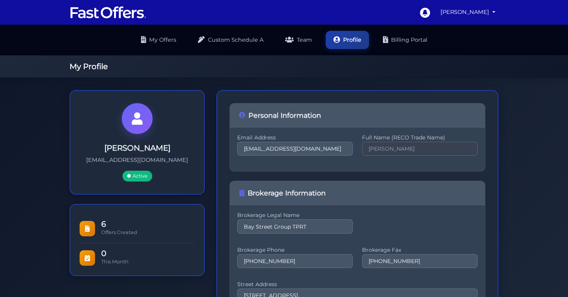 The width and height of the screenshot is (568, 297). What do you see at coordinates (295, 137) in the screenshot?
I see `label: Email Address` at bounding box center [295, 137].